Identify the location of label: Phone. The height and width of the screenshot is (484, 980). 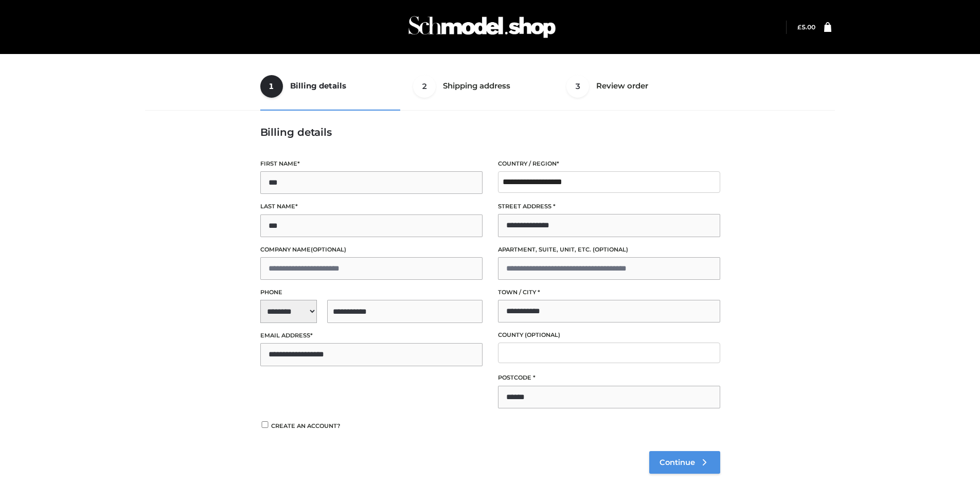
(372, 292).